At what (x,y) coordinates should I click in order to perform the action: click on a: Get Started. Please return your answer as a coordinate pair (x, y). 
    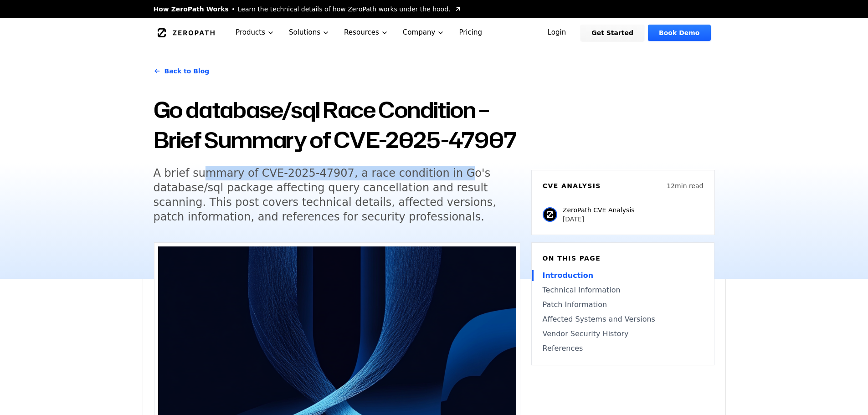
    Looking at the image, I should click on (612, 33).